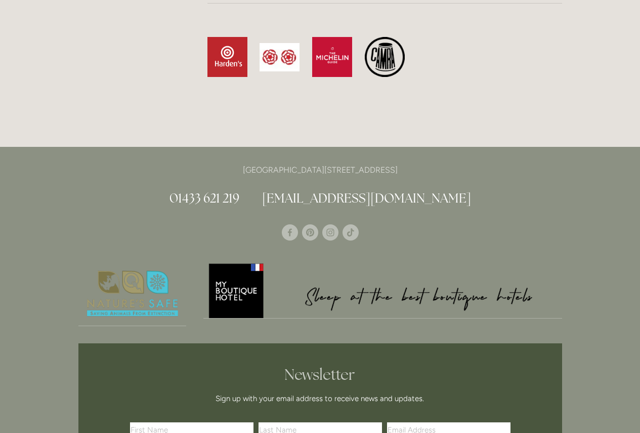 The image size is (640, 433). I want to click on h2: Newsletter, so click(320, 375).